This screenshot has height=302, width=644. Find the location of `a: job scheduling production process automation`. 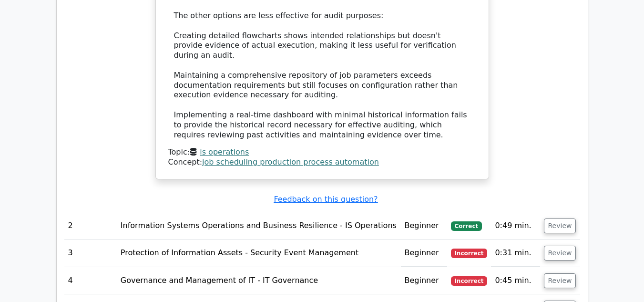

a: job scheduling production process automation is located at coordinates (290, 161).